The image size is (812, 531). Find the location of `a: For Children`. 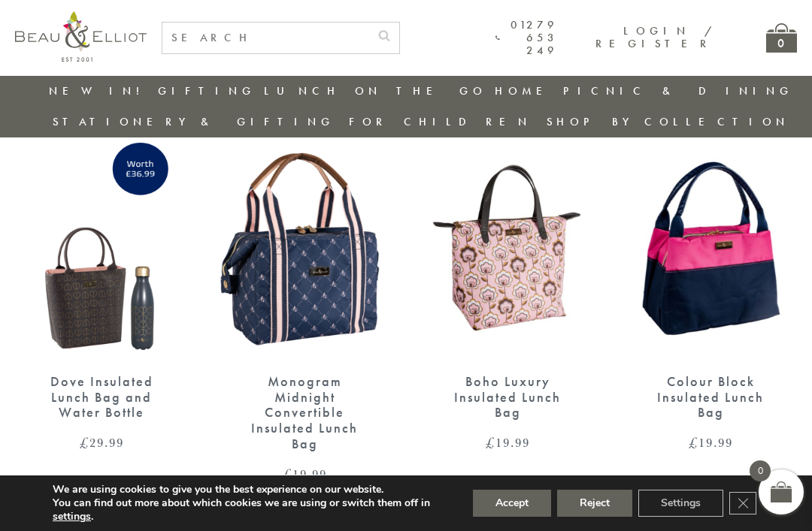

a: For Children is located at coordinates (440, 122).